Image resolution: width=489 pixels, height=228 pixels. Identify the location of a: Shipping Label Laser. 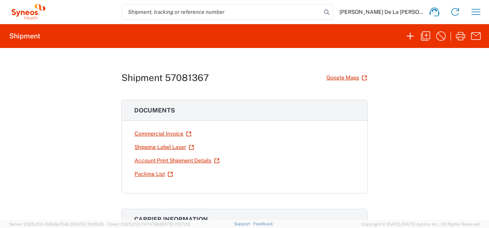
(164, 147).